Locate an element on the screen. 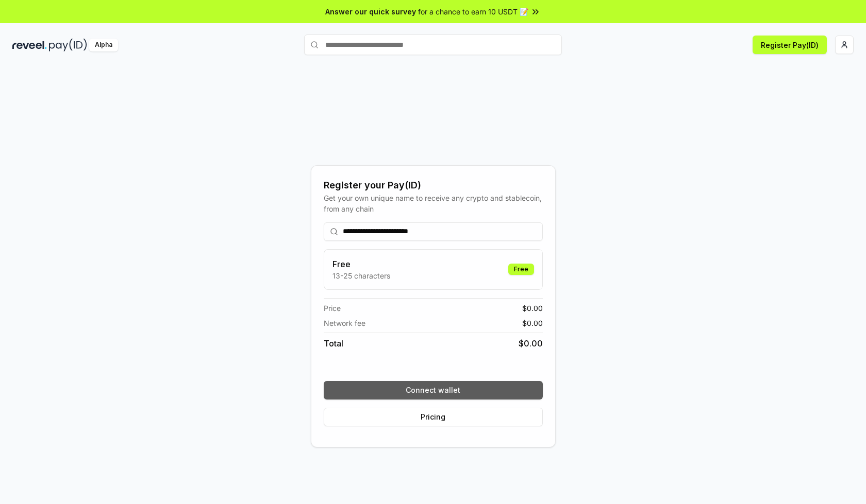 The image size is (866, 504). button: Register Pay(ID) is located at coordinates (790, 45).